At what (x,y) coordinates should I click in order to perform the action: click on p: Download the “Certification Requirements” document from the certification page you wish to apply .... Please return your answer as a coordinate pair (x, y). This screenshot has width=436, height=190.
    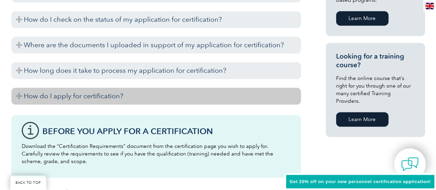
    Looking at the image, I should click on (156, 154).